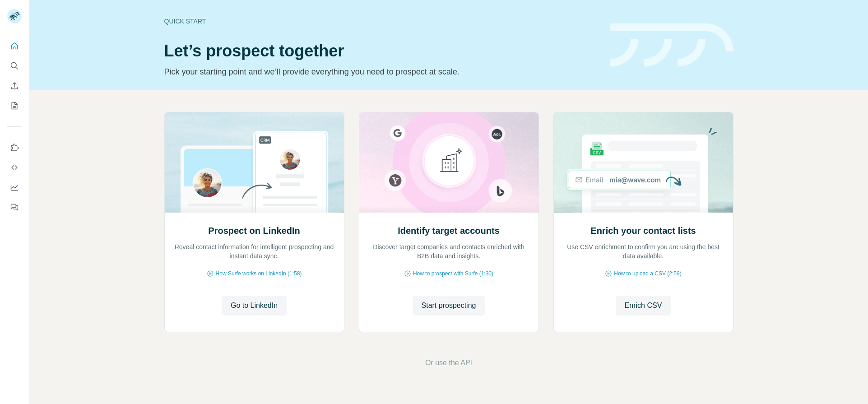 The image size is (868, 404). Describe the element at coordinates (15, 167) in the screenshot. I see `button: Use Surfe API` at that location.